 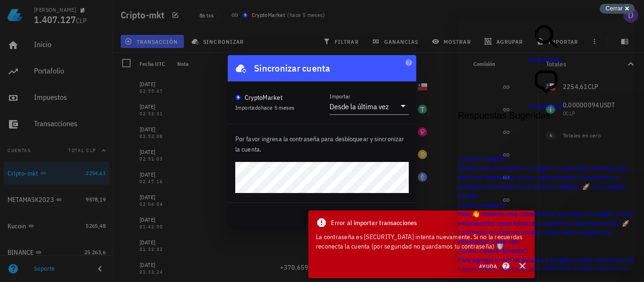 What do you see at coordinates (340, 96) in the screenshot?
I see `label: Importar` at bounding box center [340, 96].